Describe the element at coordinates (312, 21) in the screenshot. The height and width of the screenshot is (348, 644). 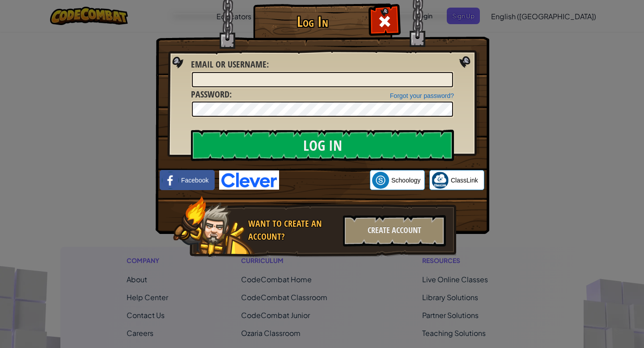
I see `h1: Log In` at that location.